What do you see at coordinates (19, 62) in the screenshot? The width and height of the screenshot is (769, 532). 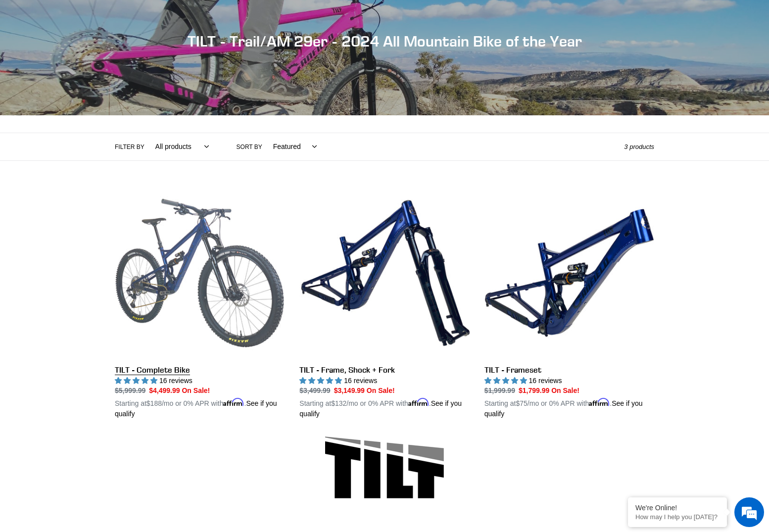 I see `div: Navigation go back` at bounding box center [19, 62].